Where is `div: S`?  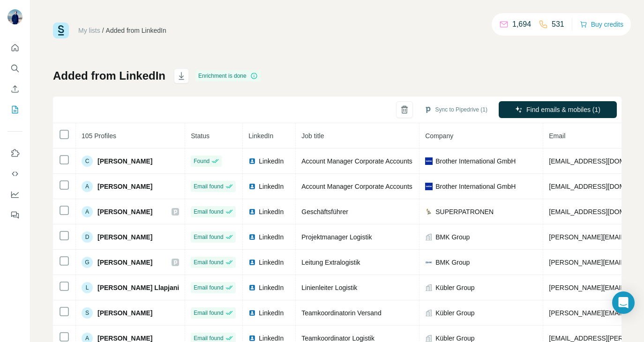 div: S is located at coordinates (87, 313).